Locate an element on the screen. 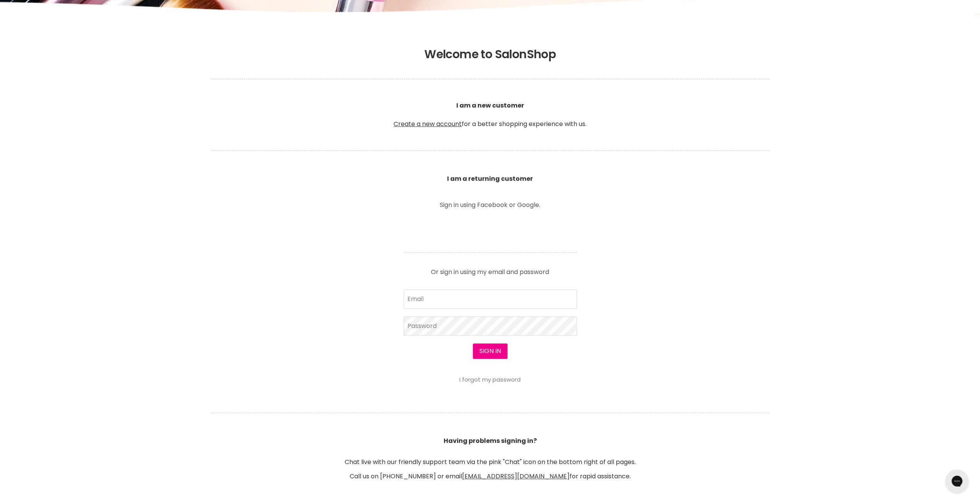 This screenshot has width=980, height=503. b: Having problems signing in? is located at coordinates (490, 440).